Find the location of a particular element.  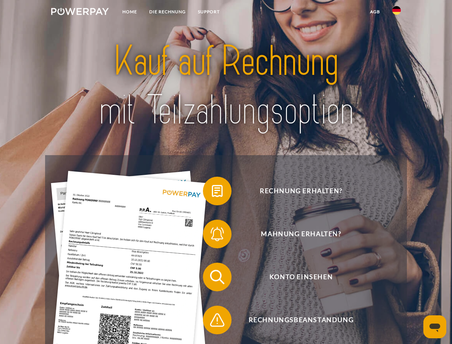

button: Rechnung erhalten? is located at coordinates (296, 191).